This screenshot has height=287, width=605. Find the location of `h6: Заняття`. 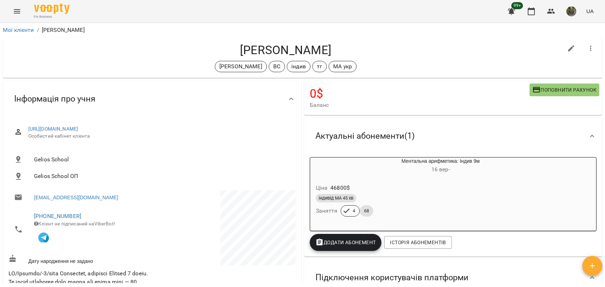

h6: Заняття is located at coordinates (327, 211).